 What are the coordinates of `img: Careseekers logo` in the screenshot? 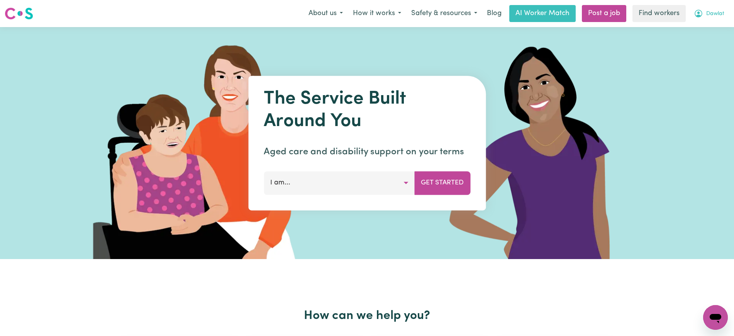 It's located at (19, 14).